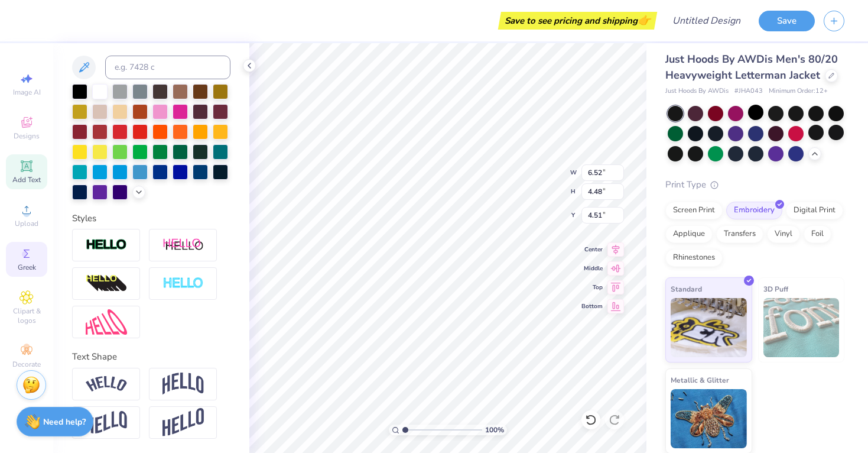 This screenshot has width=868, height=453. What do you see at coordinates (755, 184) in the screenshot?
I see `div: Print Type` at bounding box center [755, 184].